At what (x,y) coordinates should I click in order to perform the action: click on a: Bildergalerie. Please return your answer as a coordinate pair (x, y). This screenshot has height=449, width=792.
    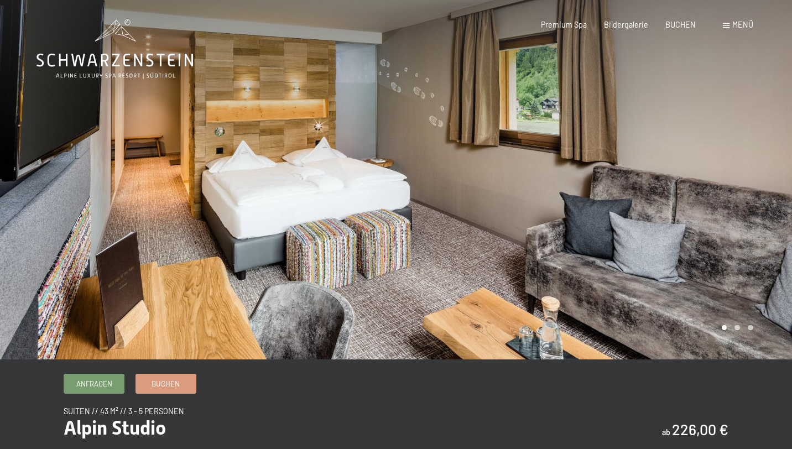
    Looking at the image, I should click on (626, 24).